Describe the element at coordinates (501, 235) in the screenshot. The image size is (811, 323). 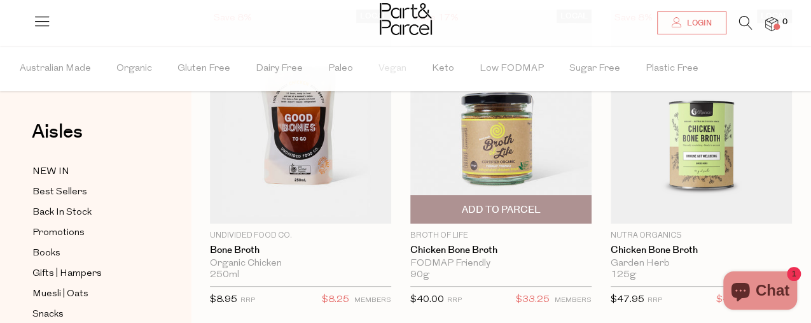
I see `p: Broth of Life` at that location.